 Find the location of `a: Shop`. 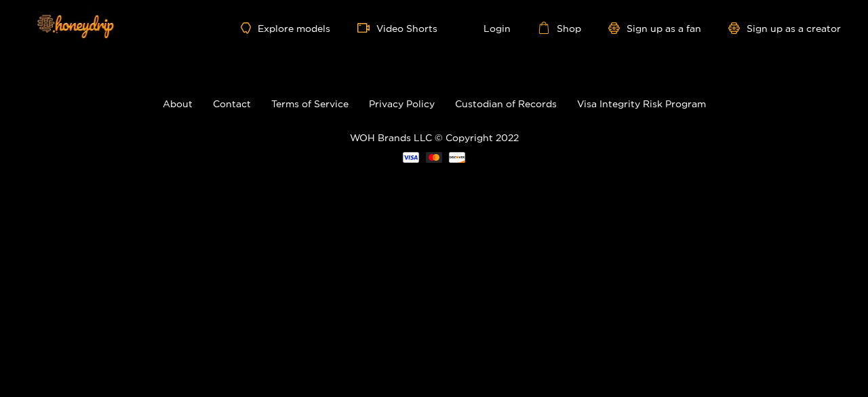

a: Shop is located at coordinates (559, 28).